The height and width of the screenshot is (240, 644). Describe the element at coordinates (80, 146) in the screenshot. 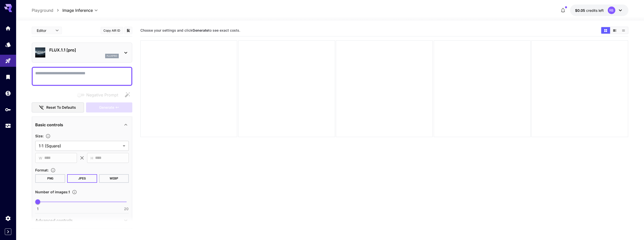

I see `span: 1:1 (Square)` at that location.